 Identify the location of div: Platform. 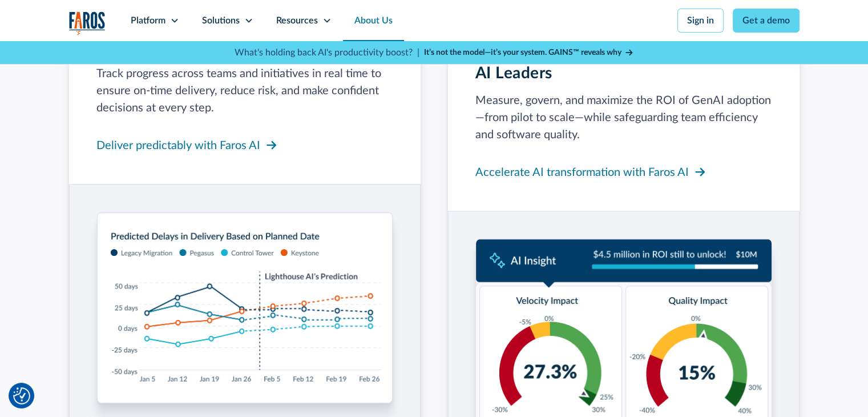
(148, 21).